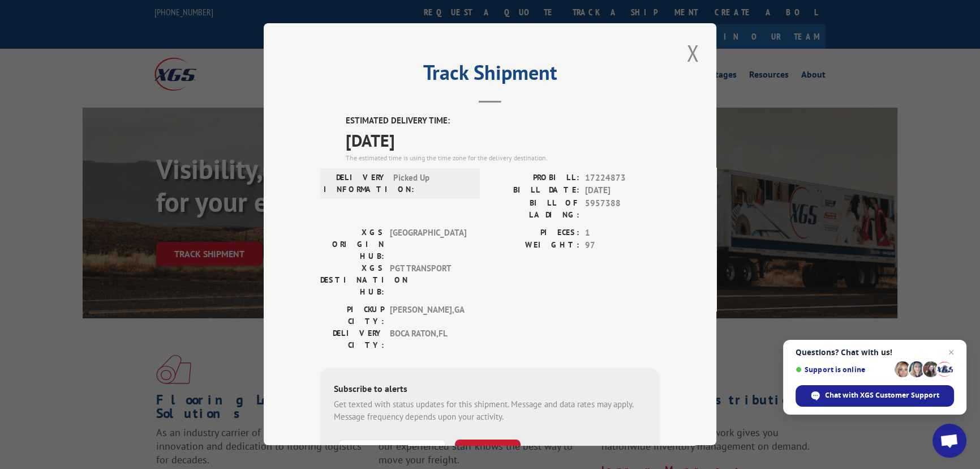  What do you see at coordinates (535, 178) in the screenshot?
I see `label: PROBILL:` at bounding box center [535, 178].